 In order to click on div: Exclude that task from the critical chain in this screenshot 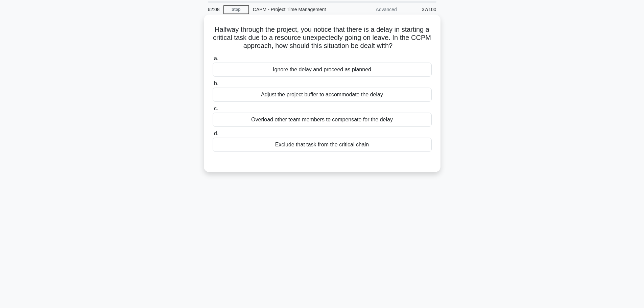, I will do `click(322, 144)`.